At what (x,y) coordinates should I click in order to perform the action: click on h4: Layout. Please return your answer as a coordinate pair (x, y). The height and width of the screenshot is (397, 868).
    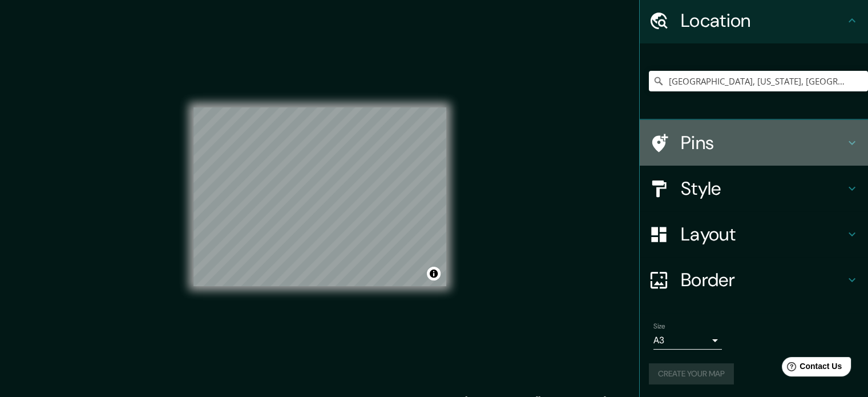
    Looking at the image, I should click on (764, 234).